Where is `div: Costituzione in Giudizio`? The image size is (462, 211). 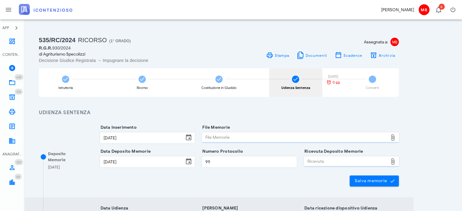
div: Costituzione in Giudizio is located at coordinates (219, 88).